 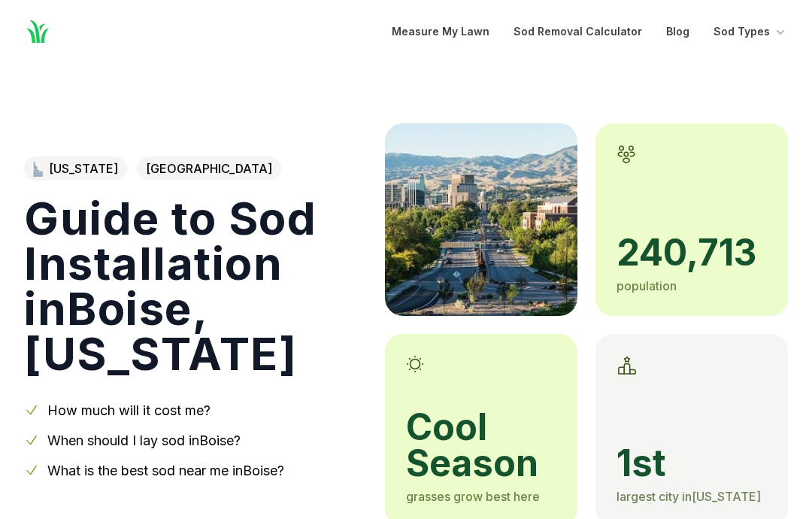 What do you see at coordinates (482, 220) in the screenshot?
I see `img: A picture of Boise` at bounding box center [482, 220].